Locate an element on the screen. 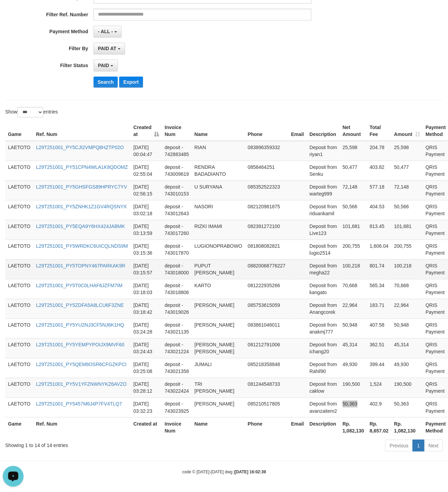 Image resolution: width=448 pixels, height=492 pixels. th: Game is located at coordinates (19, 426).